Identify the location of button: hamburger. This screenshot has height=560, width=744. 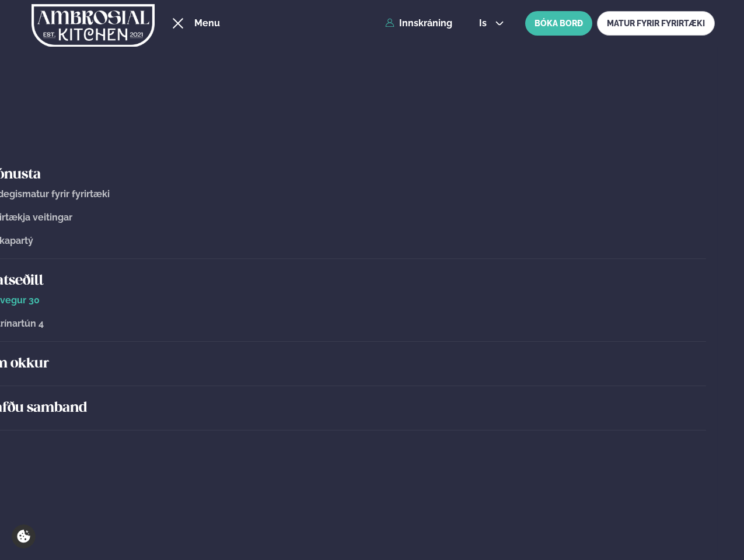
(178, 23).